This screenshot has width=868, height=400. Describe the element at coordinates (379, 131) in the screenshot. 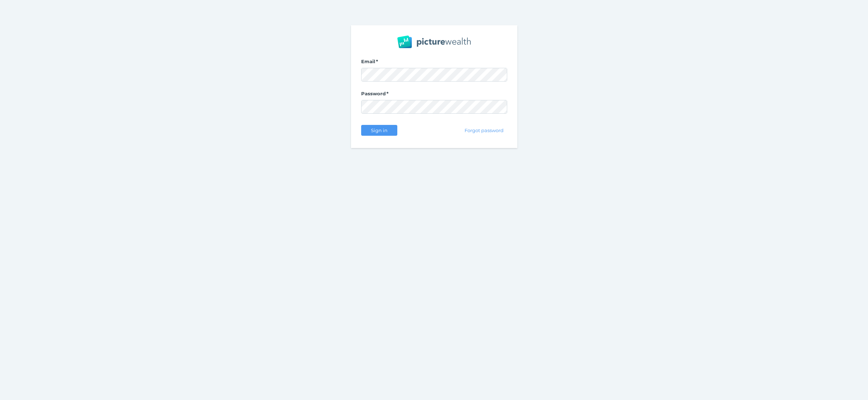

I see `button: Sign in` at that location.